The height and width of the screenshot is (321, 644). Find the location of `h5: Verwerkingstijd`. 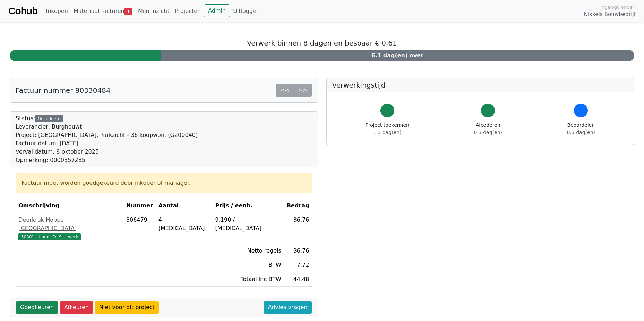

h5: Verwerkingstijd is located at coordinates (480, 85).